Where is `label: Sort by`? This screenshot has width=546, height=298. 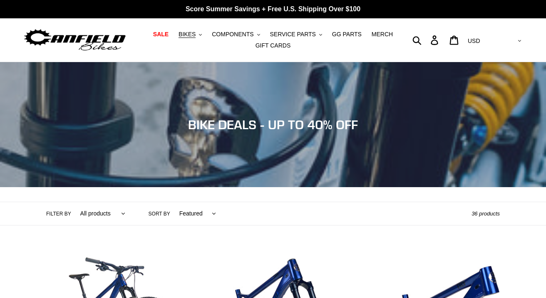
label: Sort by is located at coordinates (159, 213).